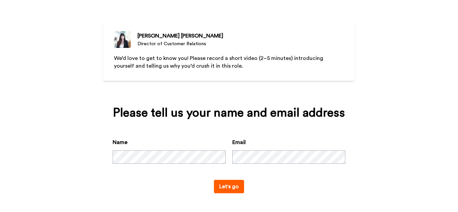  I want to click on button: Let's go, so click(229, 187).